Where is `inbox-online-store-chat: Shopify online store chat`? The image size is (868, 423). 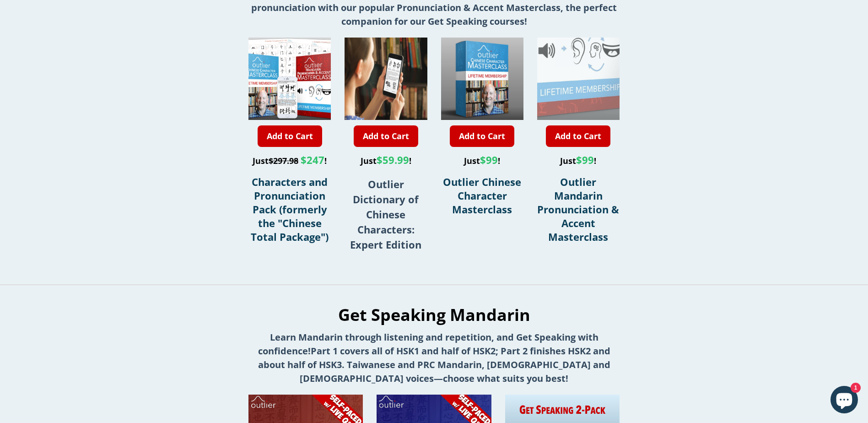
inbox-online-store-chat: Shopify online store chat is located at coordinates (844, 401).